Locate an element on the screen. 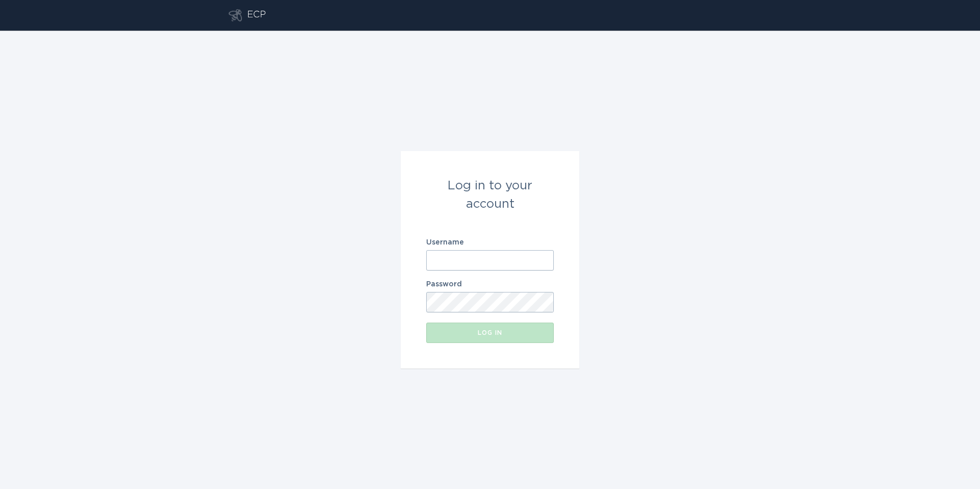 This screenshot has height=489, width=980. button: Log in is located at coordinates (490, 332).